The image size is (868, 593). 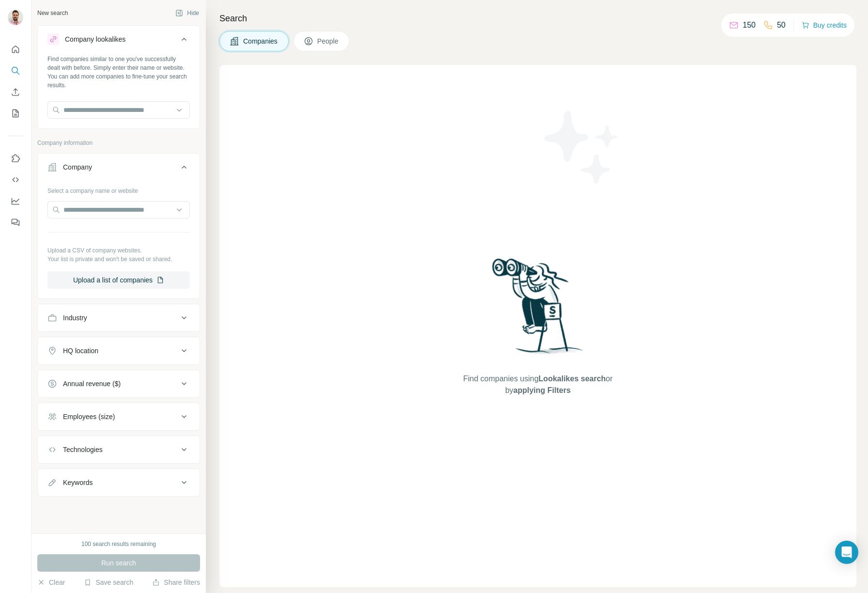 What do you see at coordinates (187, 13) in the screenshot?
I see `button: Hide` at bounding box center [187, 13].